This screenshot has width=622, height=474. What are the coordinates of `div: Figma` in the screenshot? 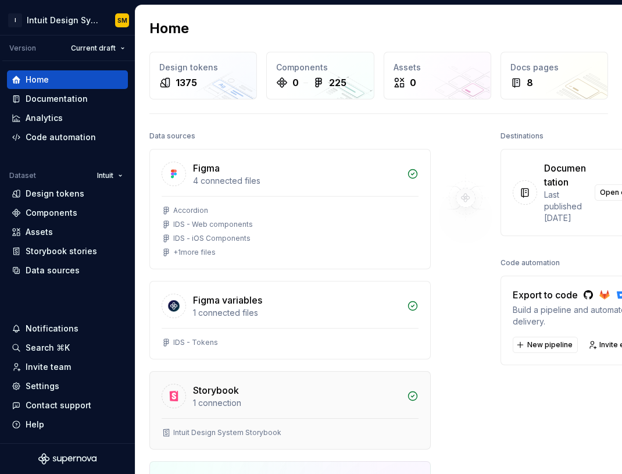 It's located at (206, 168).